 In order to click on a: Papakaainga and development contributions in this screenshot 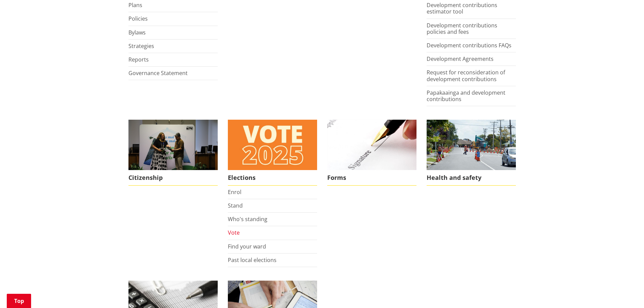, I will do `click(466, 95)`.